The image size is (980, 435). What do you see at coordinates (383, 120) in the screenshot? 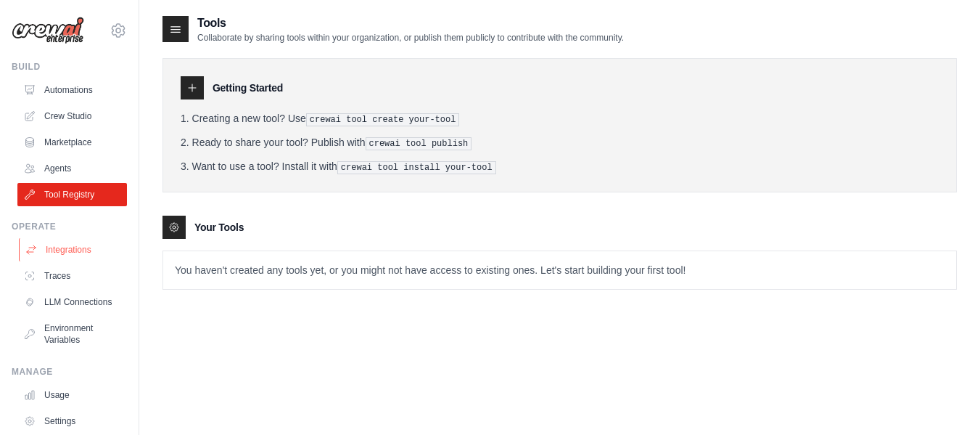
I see `pre: crewai tool create your-tool` at bounding box center [383, 120].